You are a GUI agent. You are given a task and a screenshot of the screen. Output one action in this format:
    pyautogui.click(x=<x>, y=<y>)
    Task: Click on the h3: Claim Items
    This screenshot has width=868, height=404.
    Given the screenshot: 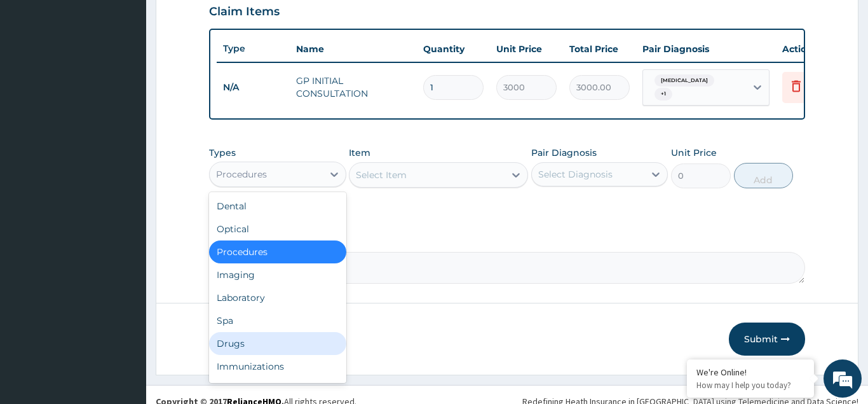 What is the action you would take?
    pyautogui.click(x=244, y=12)
    